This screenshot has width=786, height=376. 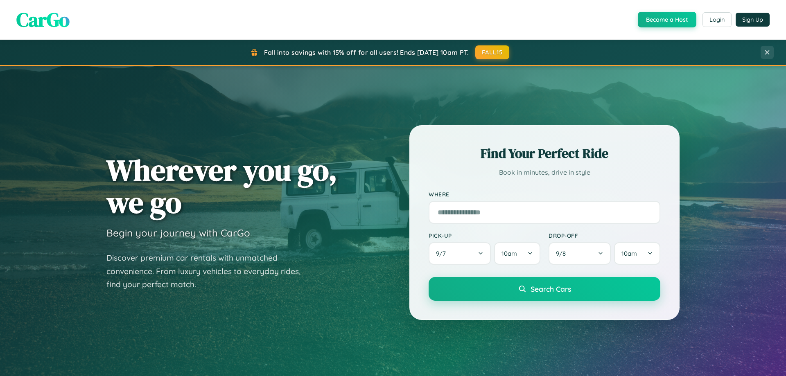 What do you see at coordinates (222, 186) in the screenshot?
I see `h1: Wherever you go, we go` at bounding box center [222, 186].